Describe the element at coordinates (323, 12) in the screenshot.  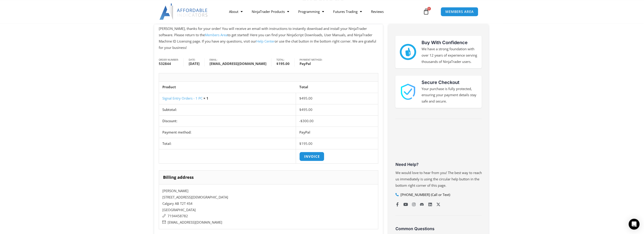
I see `nav: Menu` at that location.